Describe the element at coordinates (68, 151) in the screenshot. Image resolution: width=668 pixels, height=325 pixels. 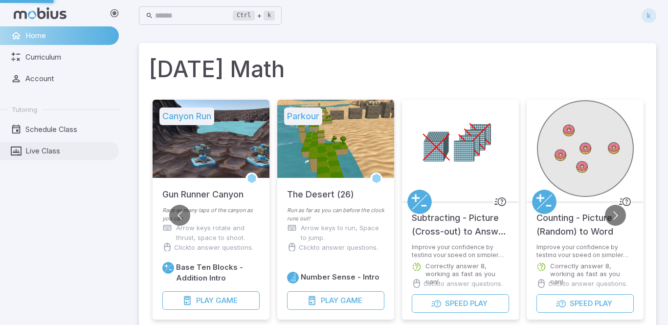
I see `span: Live Class` at that location.